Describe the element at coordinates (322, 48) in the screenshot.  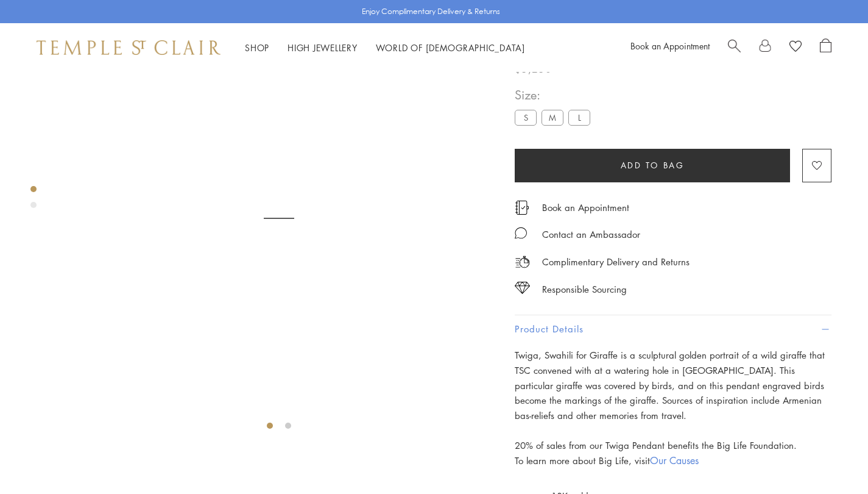
I see `a: High JewelleryHigh Jewellery` at that location.